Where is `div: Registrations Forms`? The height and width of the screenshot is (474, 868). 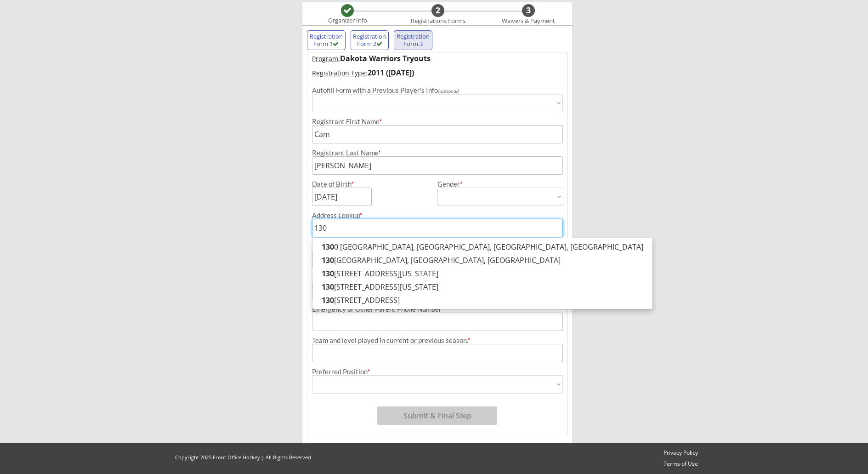
div: Registrations Forms is located at coordinates (438, 21).